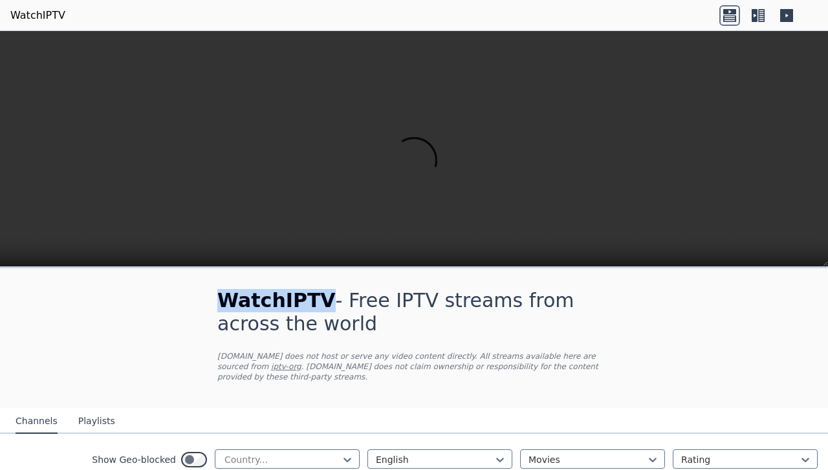 This screenshot has width=828, height=470. What do you see at coordinates (276, 300) in the screenshot?
I see `span: WatchIPTV` at bounding box center [276, 300].